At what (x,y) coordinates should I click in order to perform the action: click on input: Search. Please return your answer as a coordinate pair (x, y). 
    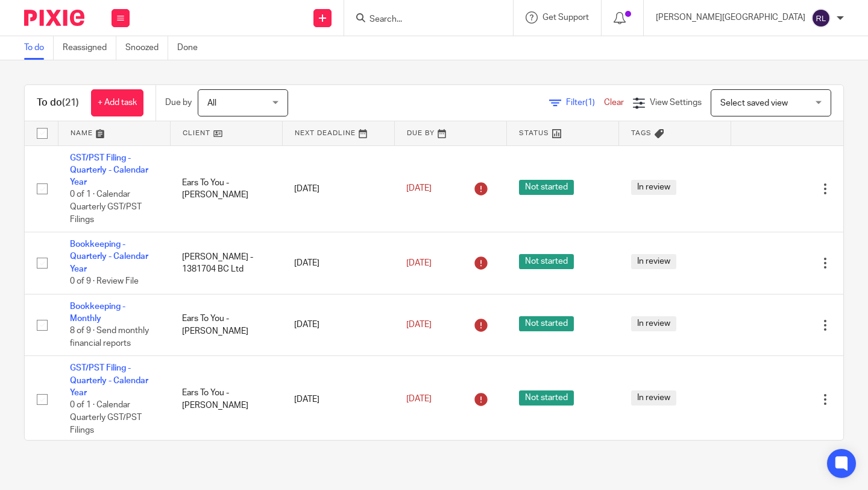
    Looking at the image, I should click on (422, 20).